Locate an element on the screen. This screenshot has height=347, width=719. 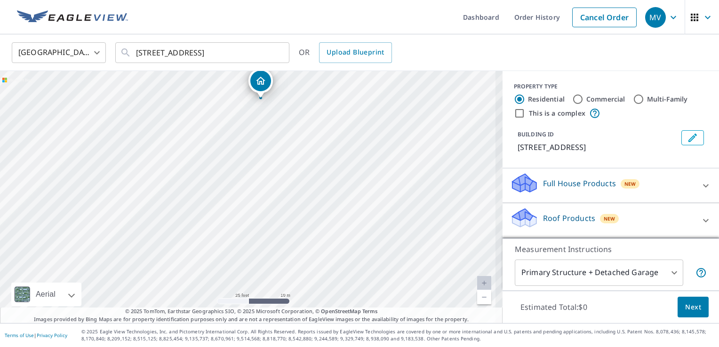
span: Next is located at coordinates (693, 307).